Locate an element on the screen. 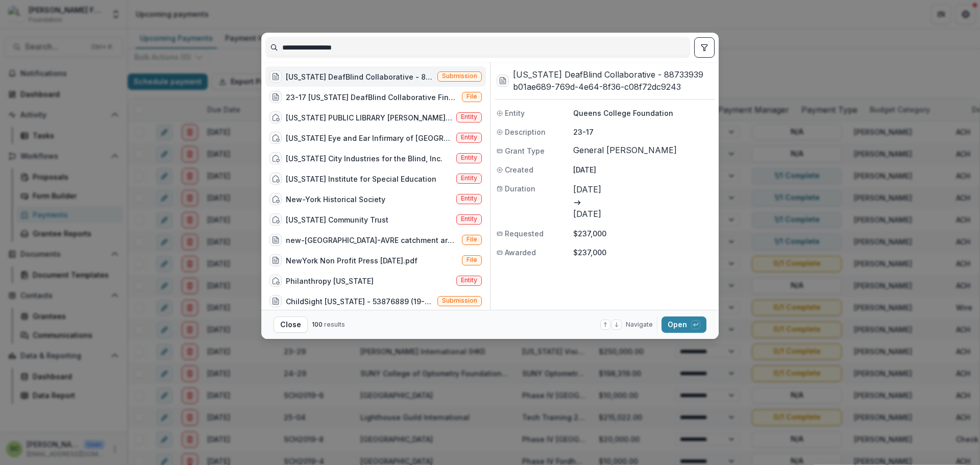  button: Open is located at coordinates (683, 324).